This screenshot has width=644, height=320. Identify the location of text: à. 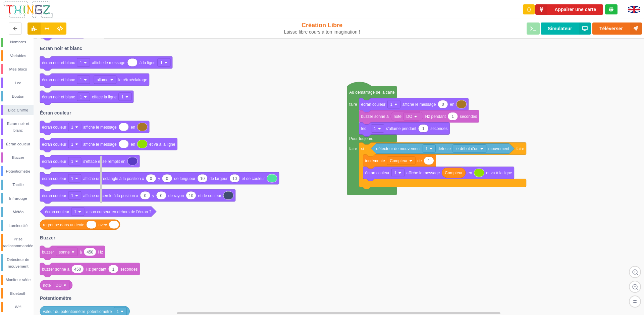
(80, 252).